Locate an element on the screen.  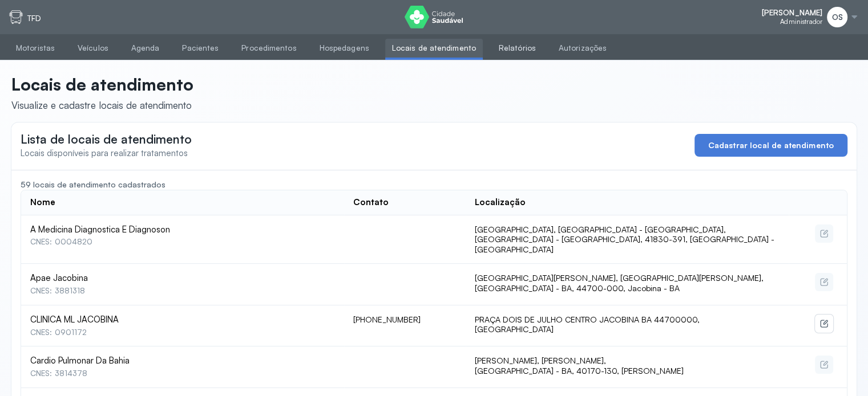
a: Relatórios is located at coordinates (517, 48).